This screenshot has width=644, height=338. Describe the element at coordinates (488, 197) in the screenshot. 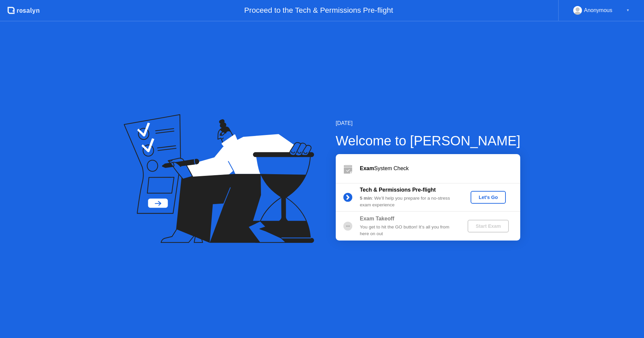

I see `div: Let's Go` at that location.